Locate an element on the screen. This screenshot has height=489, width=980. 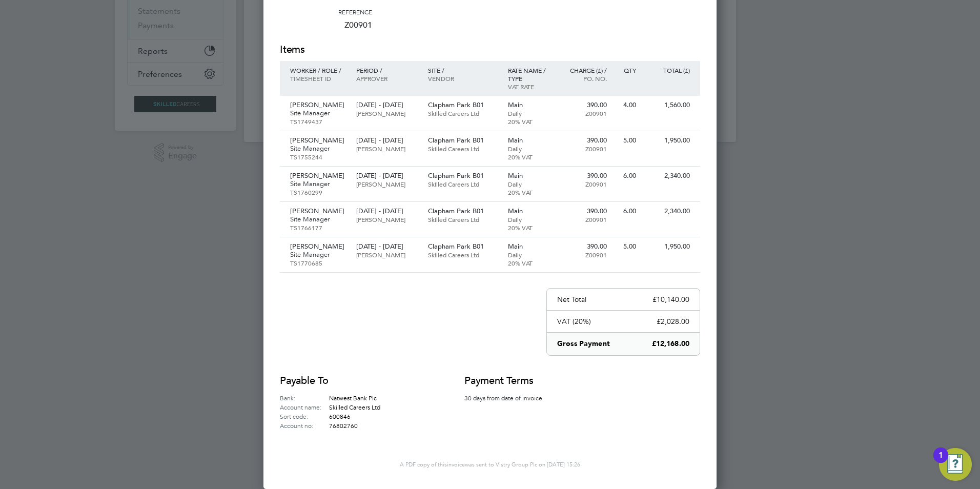
p: Site / is located at coordinates (463, 70).